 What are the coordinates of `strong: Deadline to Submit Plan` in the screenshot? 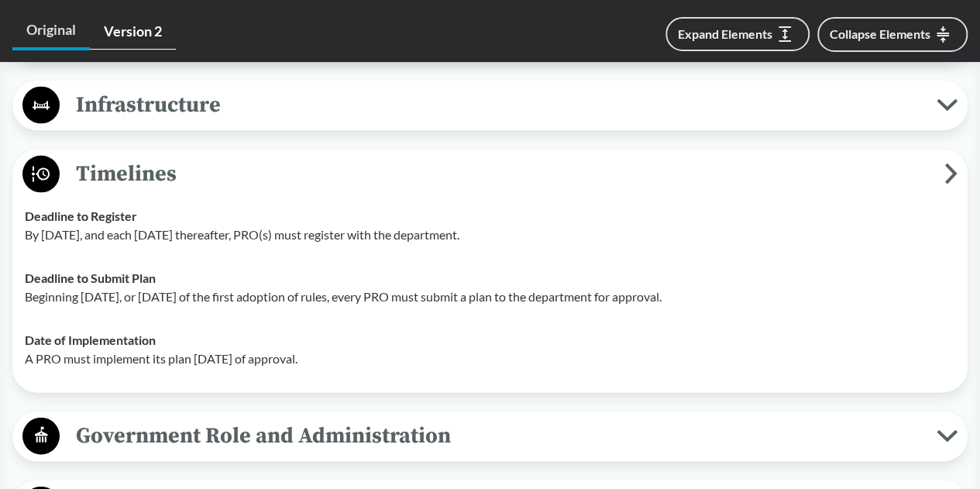 It's located at (90, 278).